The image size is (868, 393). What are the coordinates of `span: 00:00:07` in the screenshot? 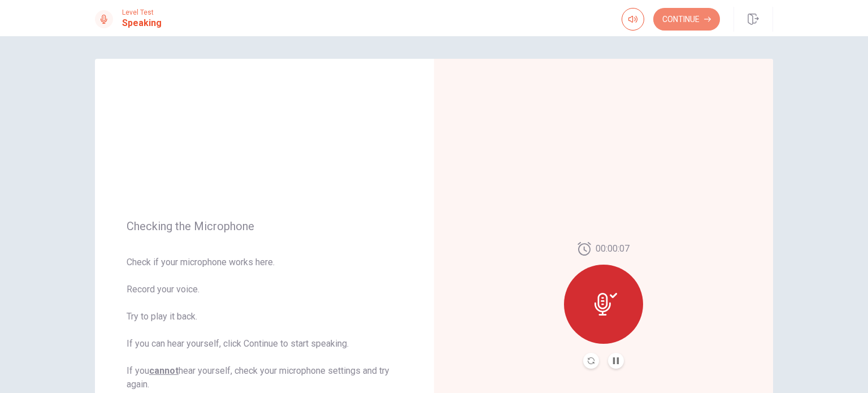 It's located at (612, 248).